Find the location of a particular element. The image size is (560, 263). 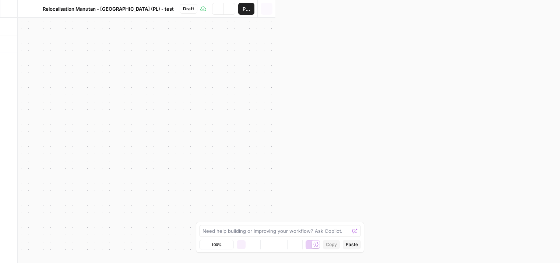

button: Publish is located at coordinates (246, 9).